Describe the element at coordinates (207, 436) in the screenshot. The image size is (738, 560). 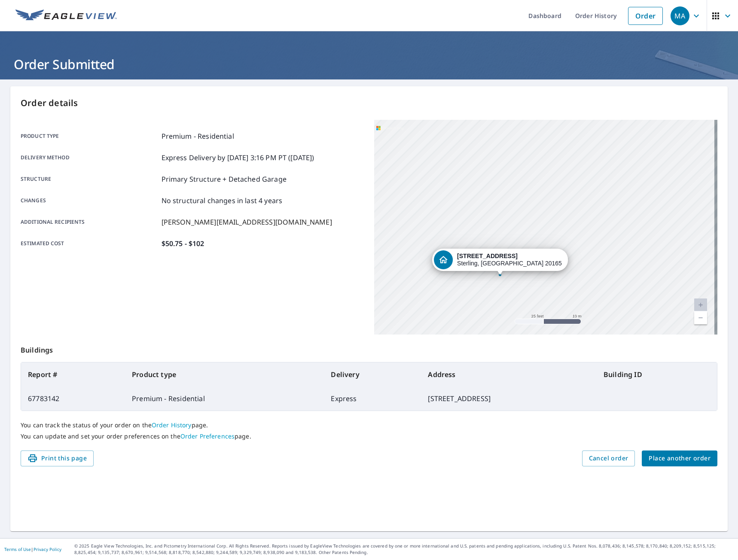
I see `a: Order Preferences` at that location.